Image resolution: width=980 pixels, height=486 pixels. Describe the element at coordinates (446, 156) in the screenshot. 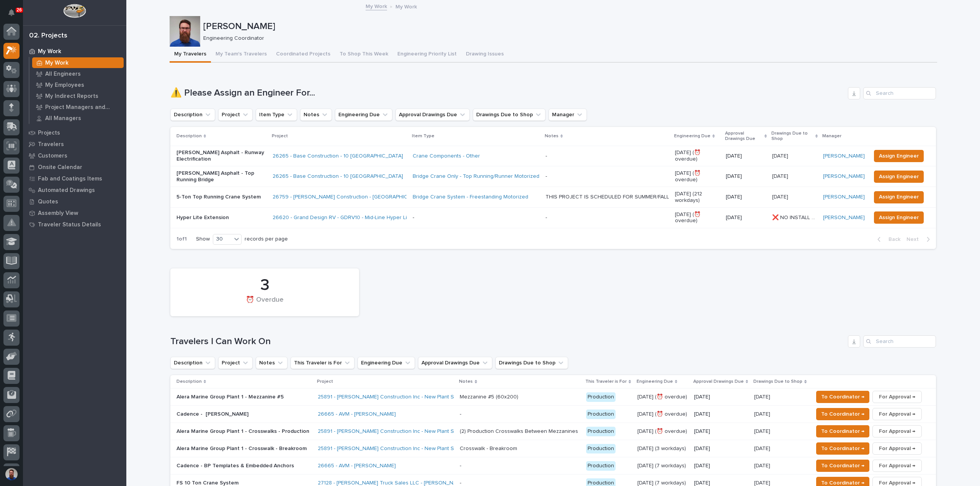

I see `a: Crane Components - Other` at that location.